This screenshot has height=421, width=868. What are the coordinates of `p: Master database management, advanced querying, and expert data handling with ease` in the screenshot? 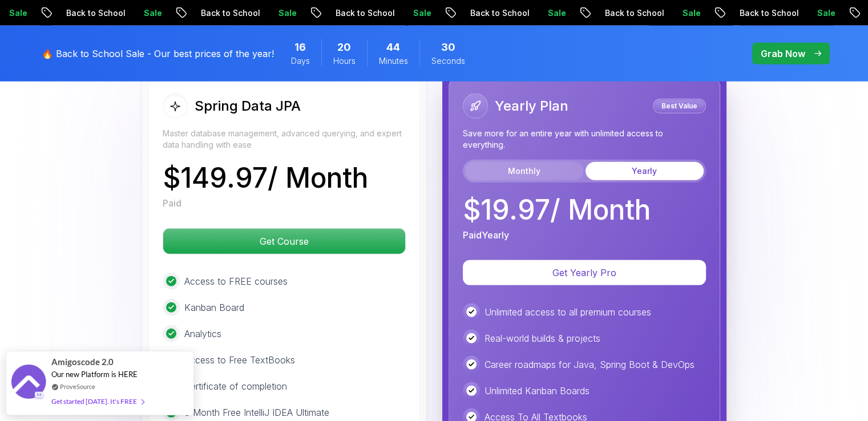 It's located at (284, 139).